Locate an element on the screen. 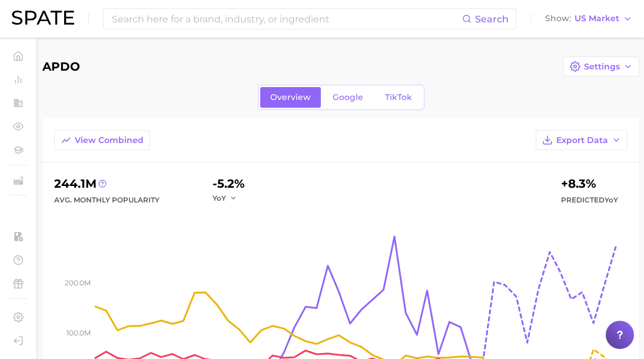 The image size is (644, 359). div: 244.1m is located at coordinates (107, 183).